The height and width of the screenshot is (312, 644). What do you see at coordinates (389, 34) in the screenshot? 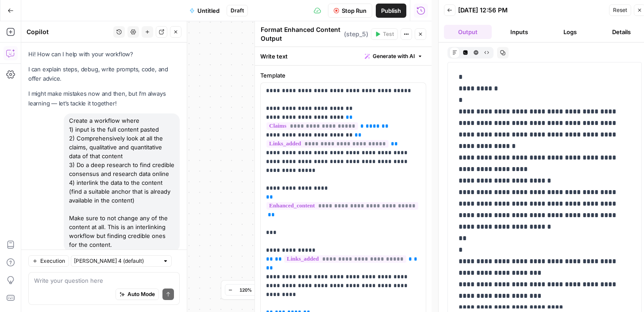
I see `span: Test` at bounding box center [389, 34].